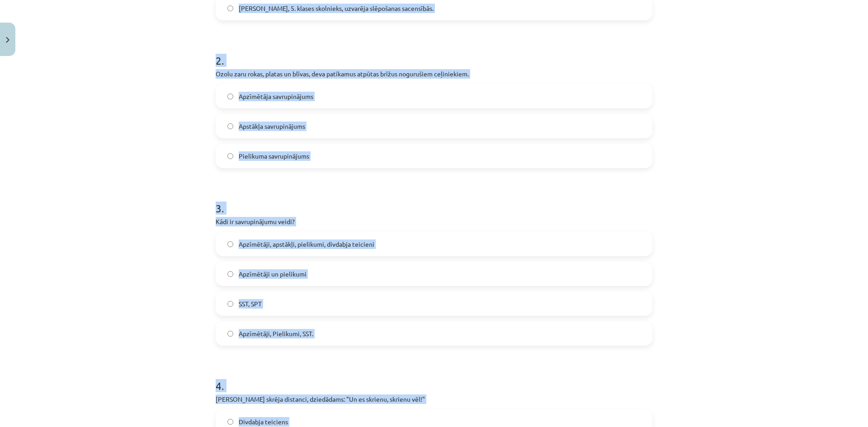  What do you see at coordinates (230, 333) in the screenshot?
I see `input: Apzīmētāji, Pielikumi, SST.` at bounding box center [230, 333].